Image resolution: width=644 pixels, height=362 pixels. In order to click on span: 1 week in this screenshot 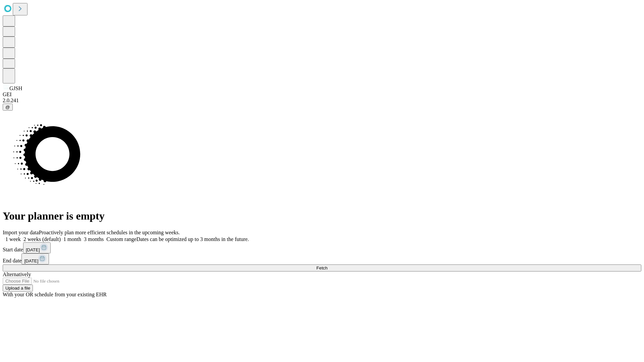, I will do `click(13, 239)`.